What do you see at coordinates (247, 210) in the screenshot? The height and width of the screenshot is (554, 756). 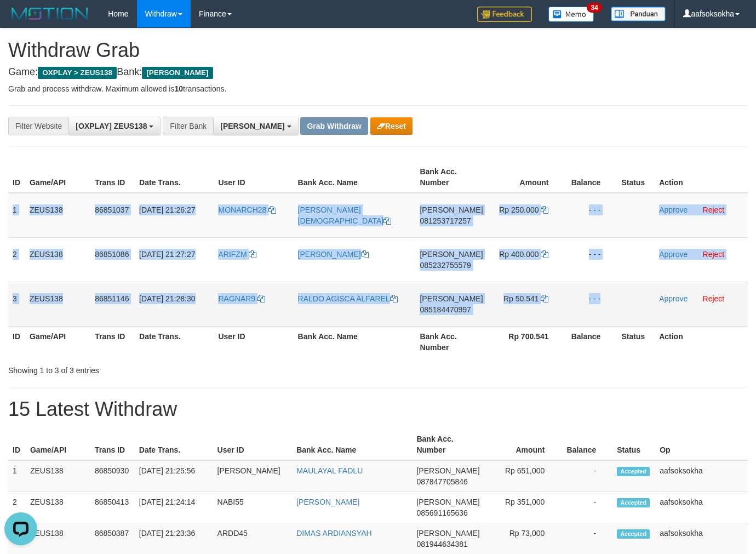 I see `a: MONARCH28` at bounding box center [247, 210].